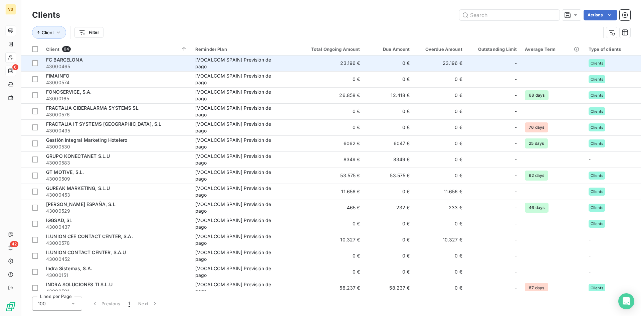 The width and height of the screenshot is (641, 316). What do you see at coordinates (58, 75) in the screenshot?
I see `span: FIMAINFO` at bounding box center [58, 75].